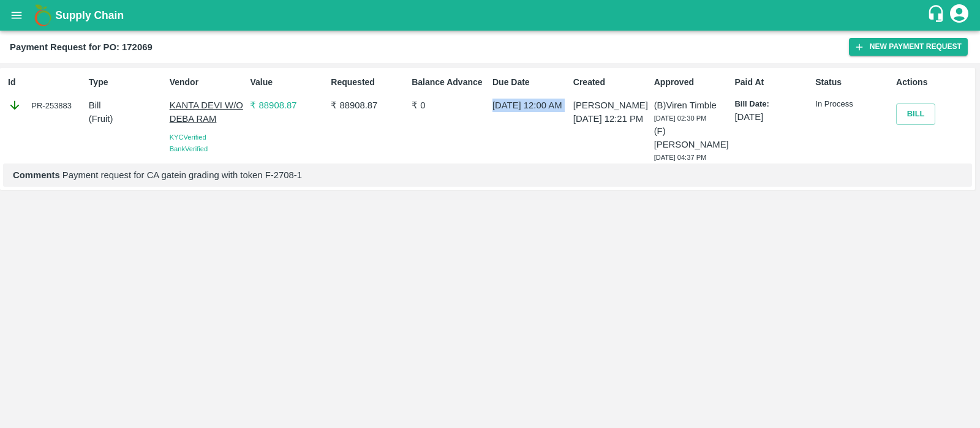 Image resolution: width=980 pixels, height=428 pixels. I want to click on p: Id, so click(46, 82).